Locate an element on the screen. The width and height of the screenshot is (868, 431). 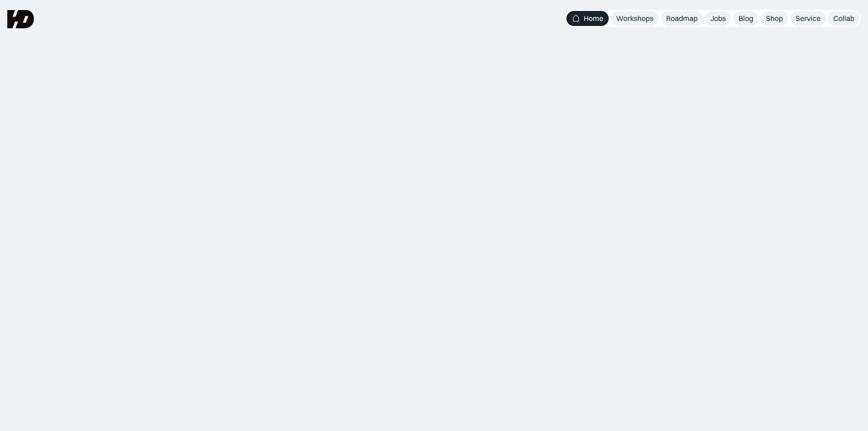
a: Collab is located at coordinates (844, 19).